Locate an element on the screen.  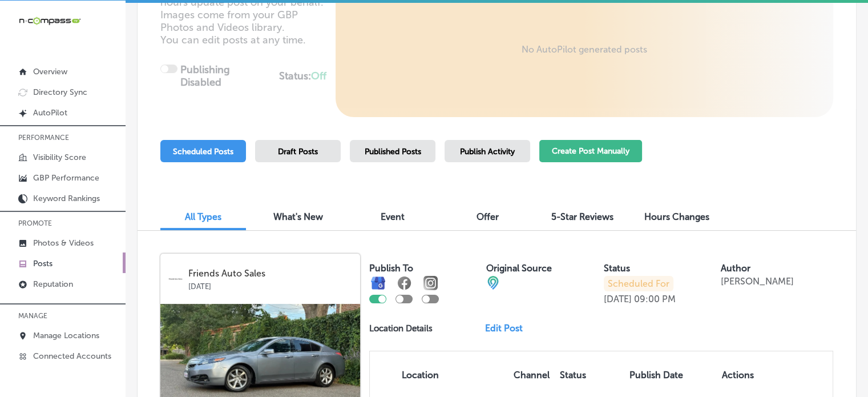
label: Status is located at coordinates (617, 268).